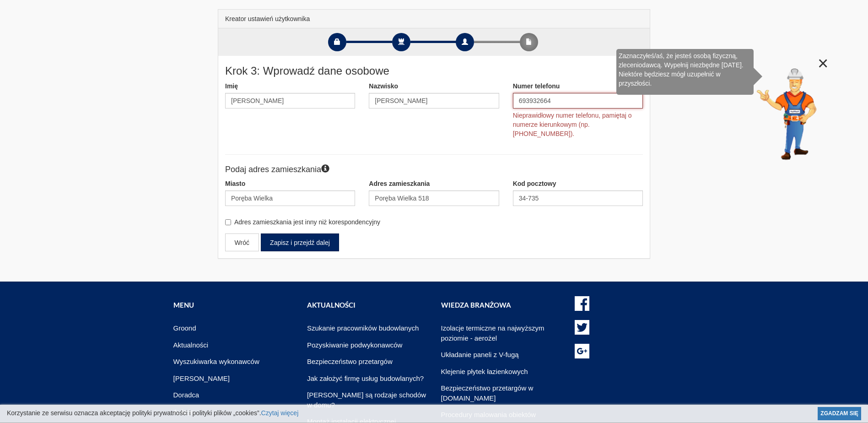 The image size is (868, 423). I want to click on a: Pozyskiwanie podwykonawców, so click(355, 345).